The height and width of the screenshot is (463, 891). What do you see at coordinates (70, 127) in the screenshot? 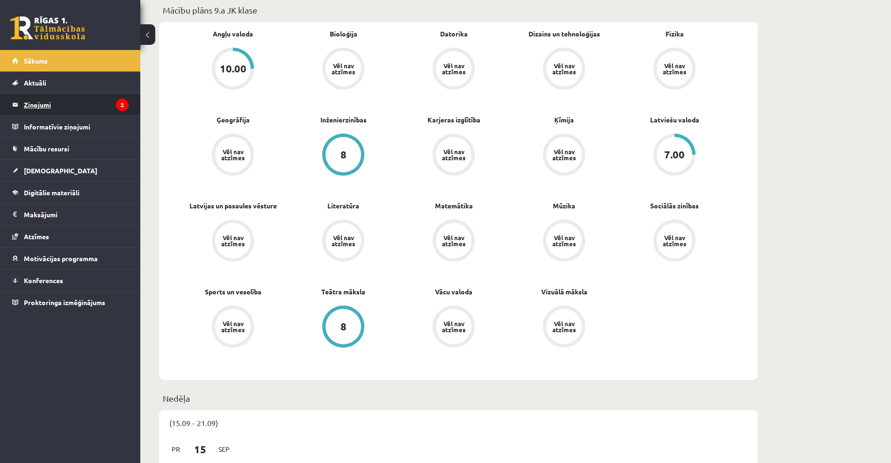
I see `a: Informatīvie ziņojumi` at bounding box center [70, 127].